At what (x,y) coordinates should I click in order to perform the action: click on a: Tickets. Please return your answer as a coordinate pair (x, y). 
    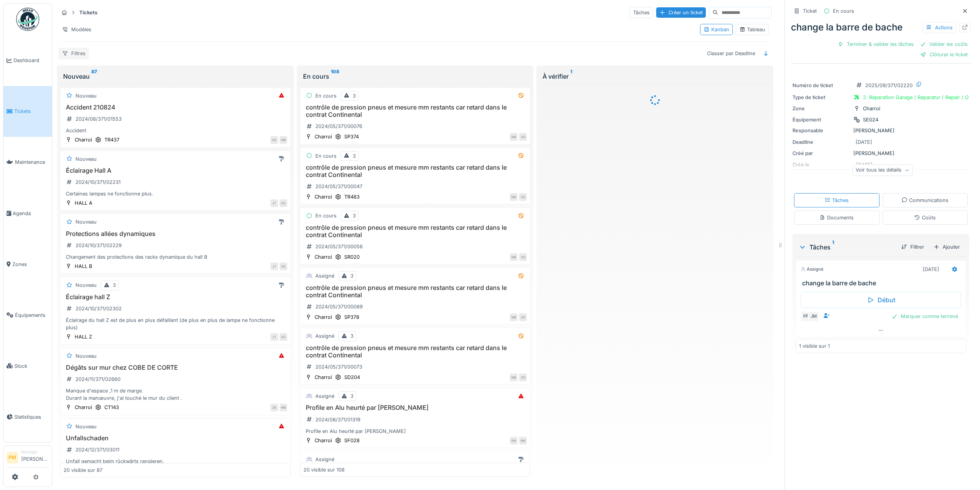
    Looking at the image, I should click on (28, 111).